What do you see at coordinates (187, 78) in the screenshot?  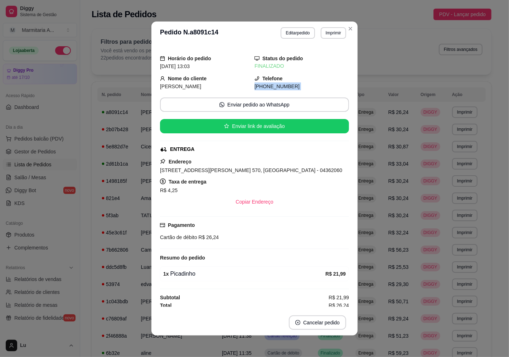 I see `strong: Nome do cliente` at bounding box center [187, 78].